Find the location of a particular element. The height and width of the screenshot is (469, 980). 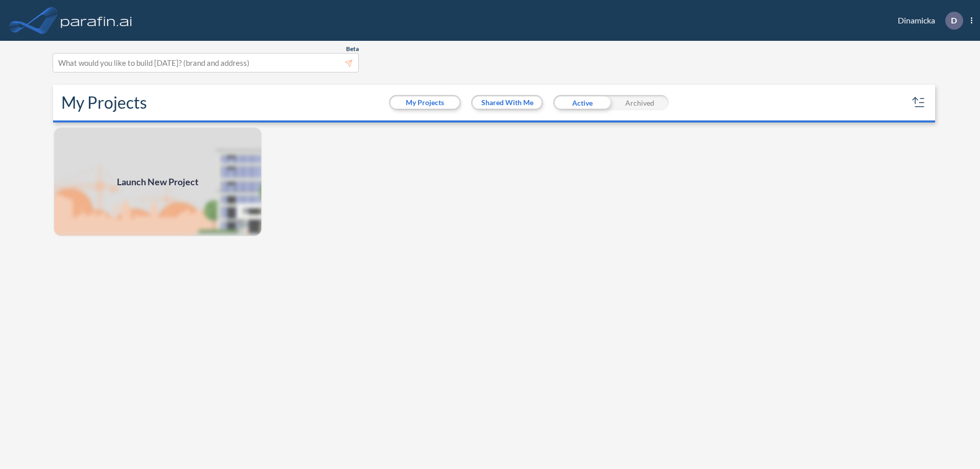

span: Launch New Project is located at coordinates (158, 182).